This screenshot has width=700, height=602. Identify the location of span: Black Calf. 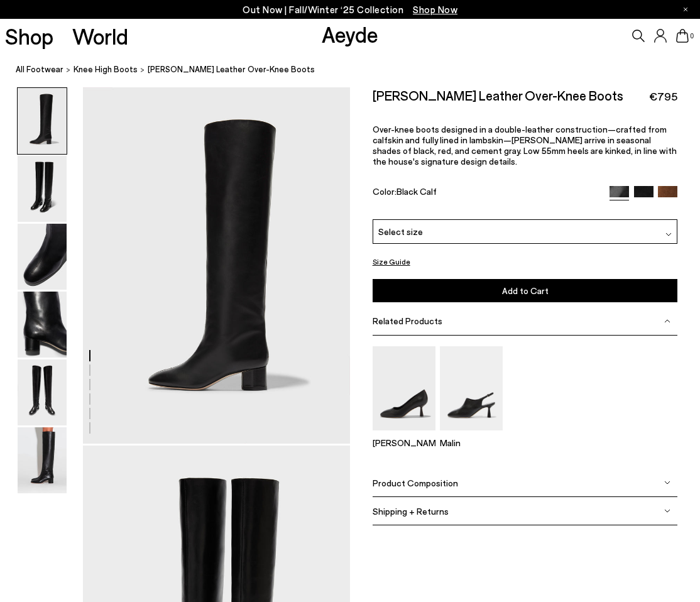
(417, 191).